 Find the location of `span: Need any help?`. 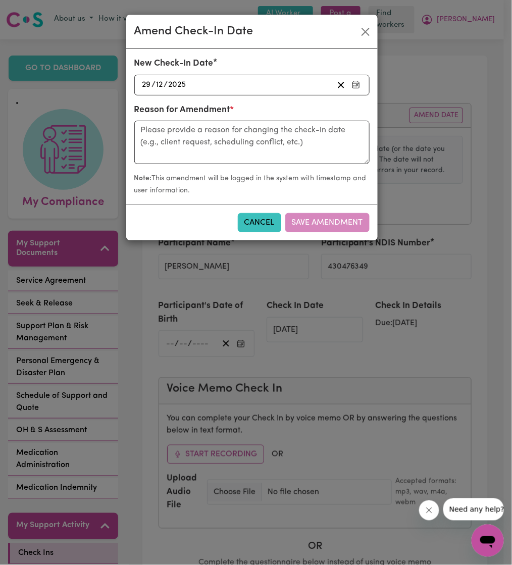

span: Need any help? is located at coordinates (33, 11).